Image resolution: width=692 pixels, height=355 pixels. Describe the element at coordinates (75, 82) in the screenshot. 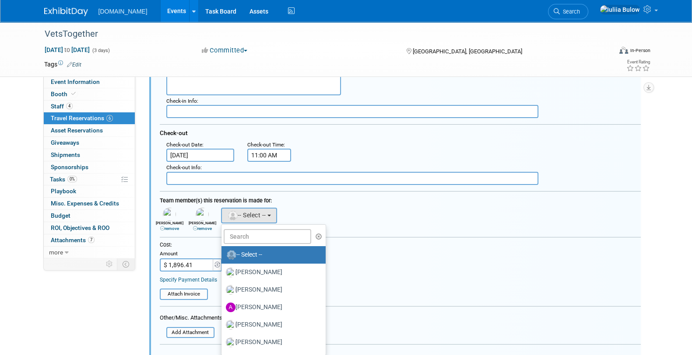

I see `span: Event Information` at that location.